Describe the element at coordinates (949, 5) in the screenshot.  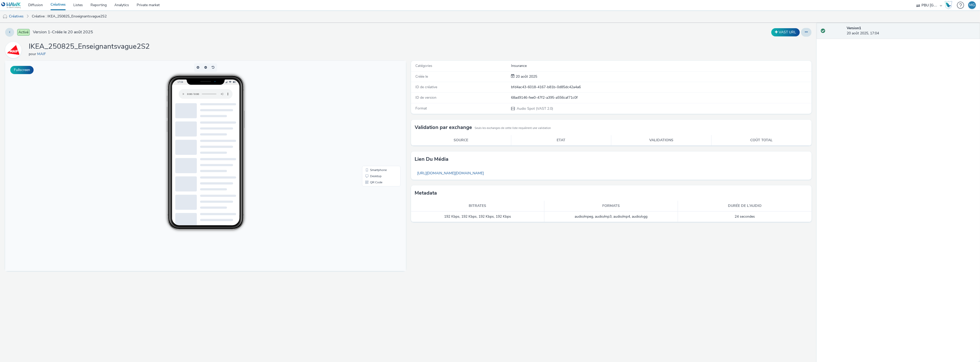
I see `a: Hawk Academy` at that location.